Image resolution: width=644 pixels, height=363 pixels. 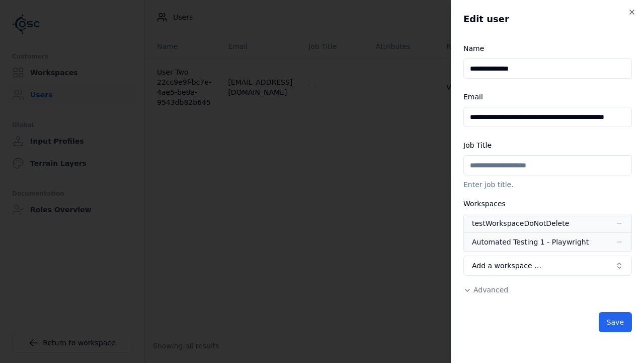 What do you see at coordinates (520, 223) in the screenshot?
I see `div: testWorkspaceDoNotDelete` at bounding box center [520, 223].